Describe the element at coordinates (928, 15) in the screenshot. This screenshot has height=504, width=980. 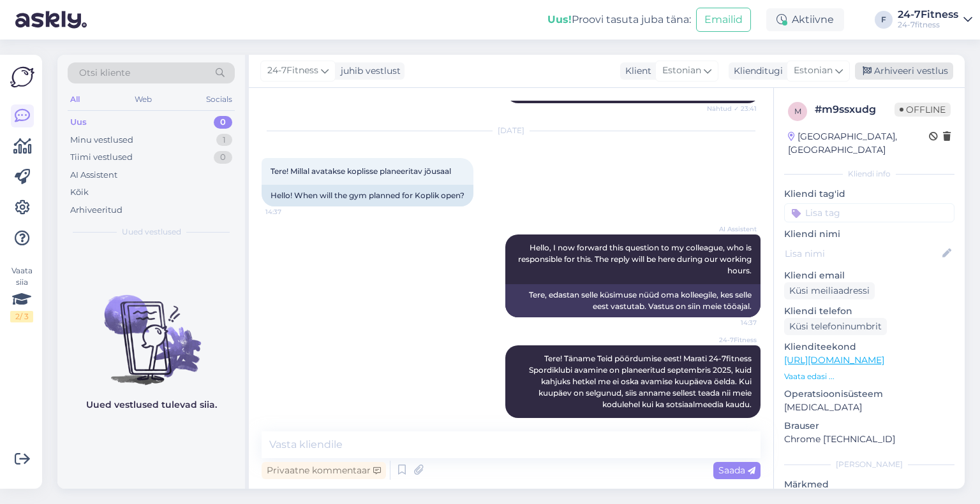
I see `div: 24-7Fitness` at that location.